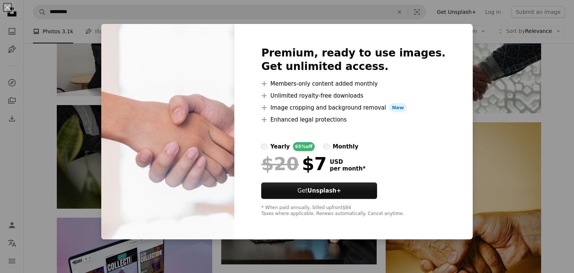  What do you see at coordinates (353, 60) in the screenshot?
I see `h2: Premium, ready to use images. Get unlimited access.` at bounding box center [353, 60].